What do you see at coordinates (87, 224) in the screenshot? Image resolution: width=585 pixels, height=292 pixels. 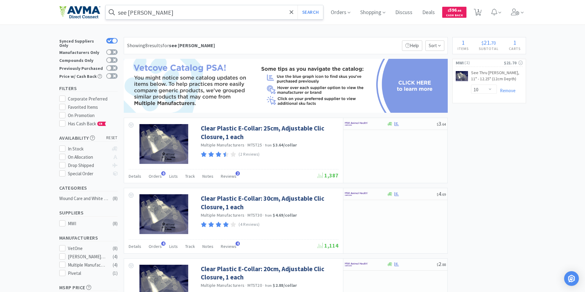 I see `div: MWI` at bounding box center [87, 224].